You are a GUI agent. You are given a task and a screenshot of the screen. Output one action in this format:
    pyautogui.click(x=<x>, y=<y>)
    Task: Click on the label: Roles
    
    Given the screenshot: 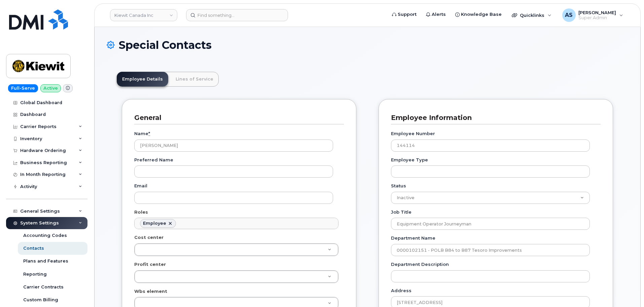 What is the action you would take?
    pyautogui.click(x=141, y=212)
    